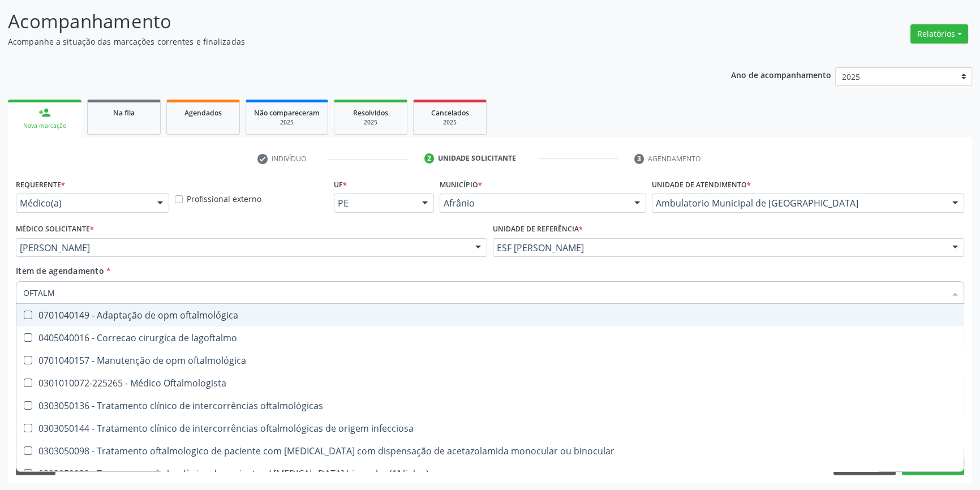 This screenshot has width=980, height=490. What do you see at coordinates (45, 113) in the screenshot?
I see `div: person_add` at bounding box center [45, 113].